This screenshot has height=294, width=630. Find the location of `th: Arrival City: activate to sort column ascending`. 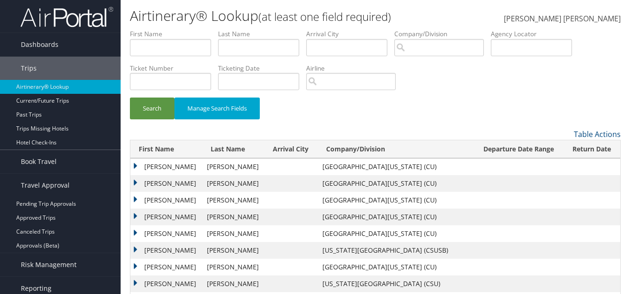

th: Arrival City: activate to sort column ascending is located at coordinates (291, 149).